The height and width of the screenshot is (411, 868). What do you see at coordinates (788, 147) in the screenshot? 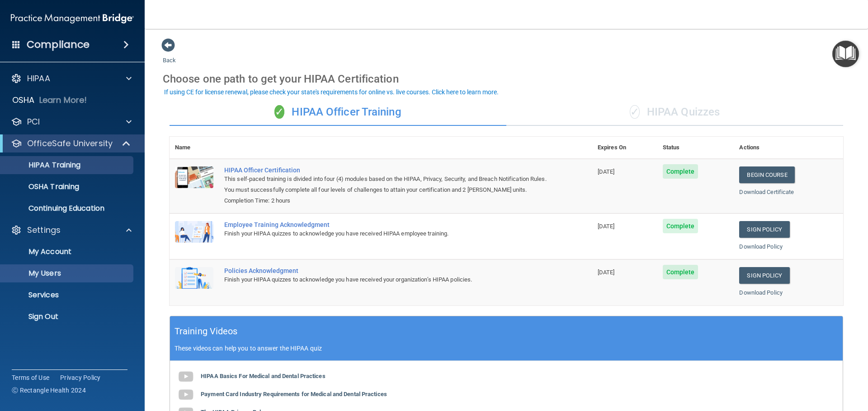
I see `th: Actions` at bounding box center [788, 147].